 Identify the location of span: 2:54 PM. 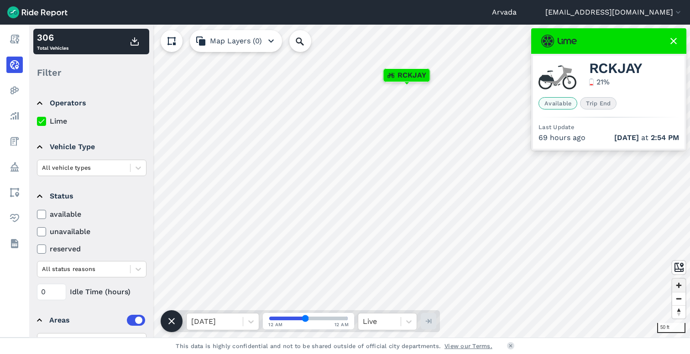
(665, 137).